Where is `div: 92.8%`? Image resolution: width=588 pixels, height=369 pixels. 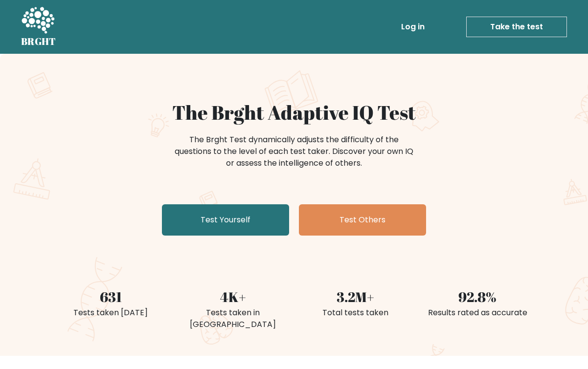 div: 92.8% is located at coordinates (478, 296).